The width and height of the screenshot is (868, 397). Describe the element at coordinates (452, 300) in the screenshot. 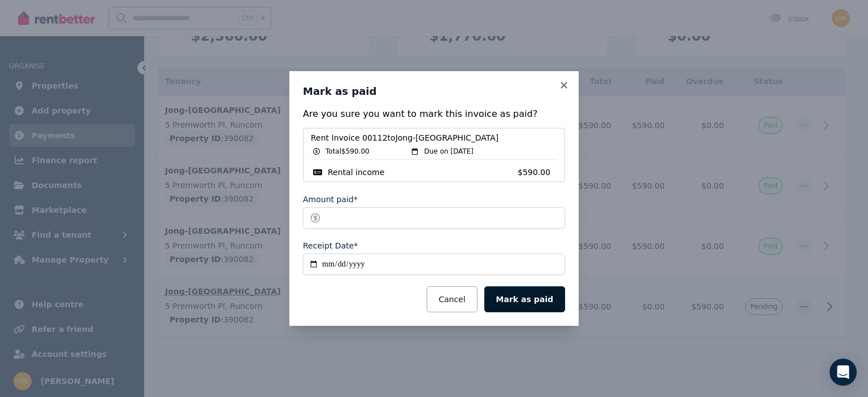

I see `button: Cancel` at that location.